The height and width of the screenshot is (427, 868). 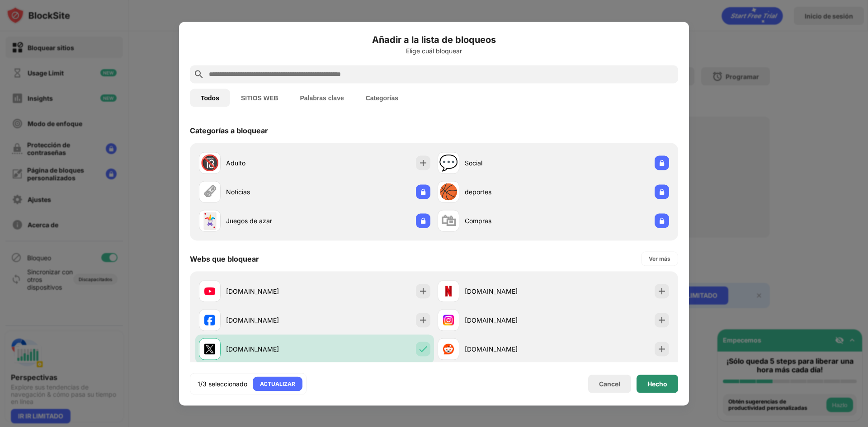 What do you see at coordinates (260, 98) in the screenshot?
I see `button: SITIOS WEB` at bounding box center [260, 98].